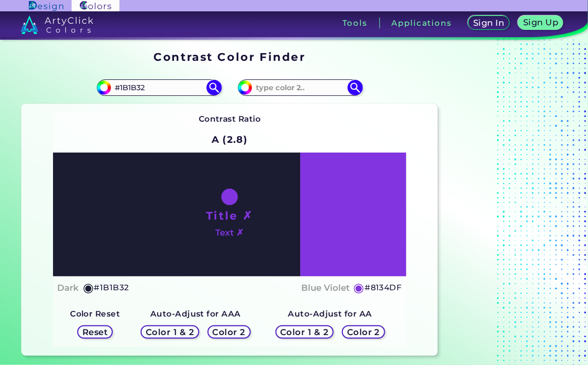 The image size is (588, 365). What do you see at coordinates (230, 139) in the screenshot?
I see `h2: A (2.8)` at bounding box center [230, 139].